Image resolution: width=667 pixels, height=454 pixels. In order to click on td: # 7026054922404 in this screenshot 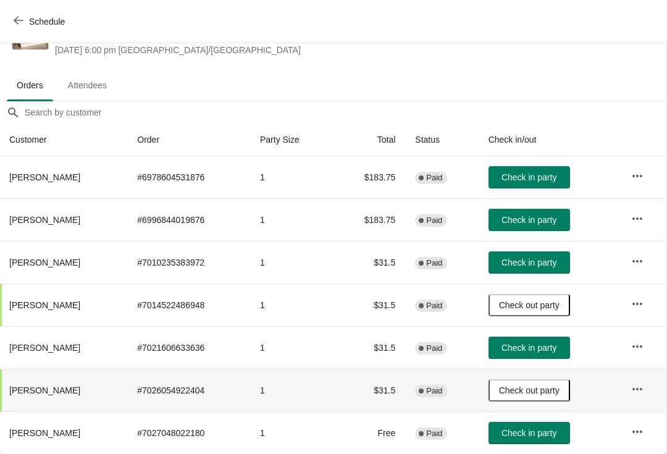, I will do `click(188, 389)`.